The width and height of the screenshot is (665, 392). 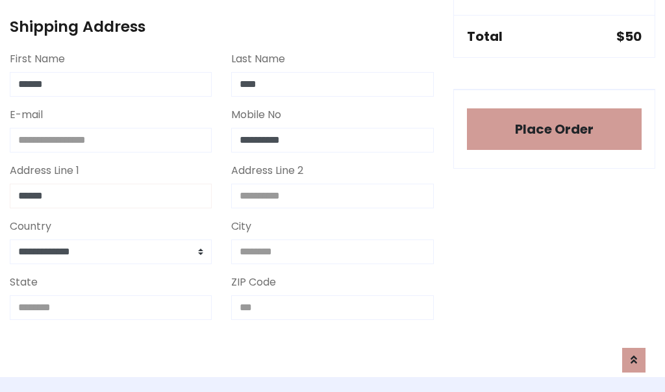 I want to click on label: Address Line 1, so click(x=44, y=171).